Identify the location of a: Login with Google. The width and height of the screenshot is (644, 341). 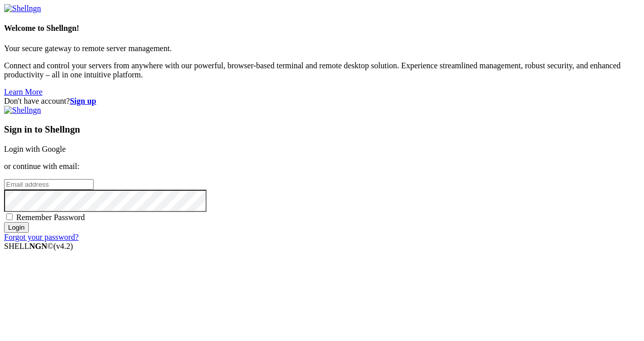
(35, 149).